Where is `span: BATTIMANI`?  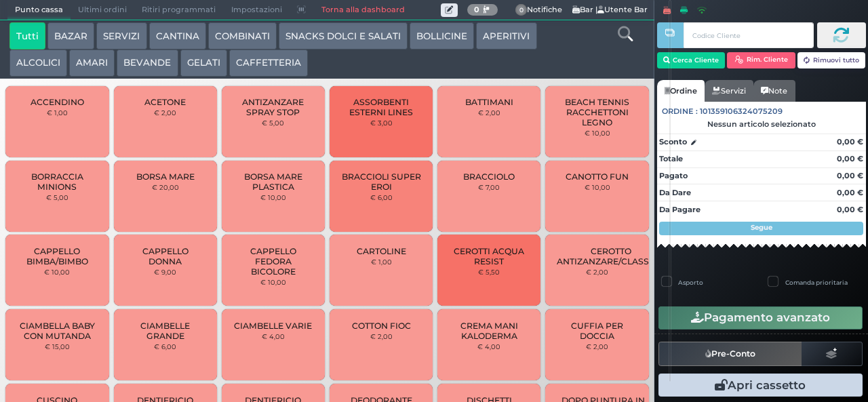 span: BATTIMANI is located at coordinates (489, 102).